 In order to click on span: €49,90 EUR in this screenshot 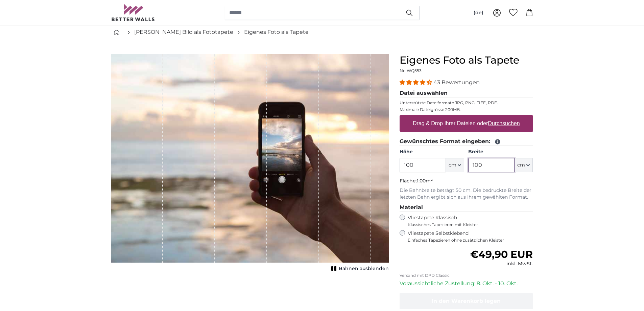, I will do `click(501, 254)`.